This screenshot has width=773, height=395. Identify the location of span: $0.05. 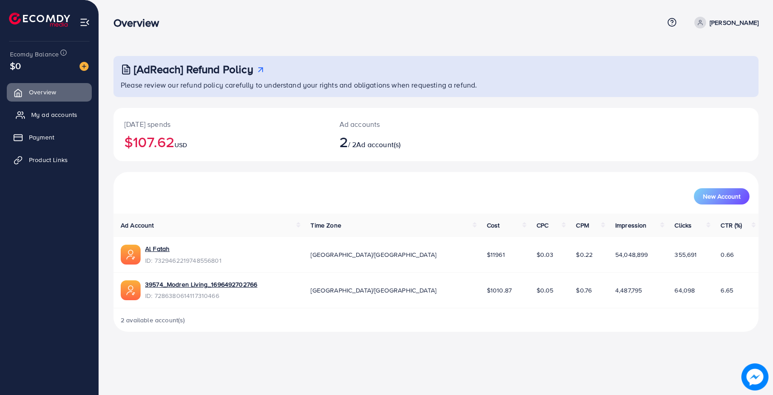
(545, 291).